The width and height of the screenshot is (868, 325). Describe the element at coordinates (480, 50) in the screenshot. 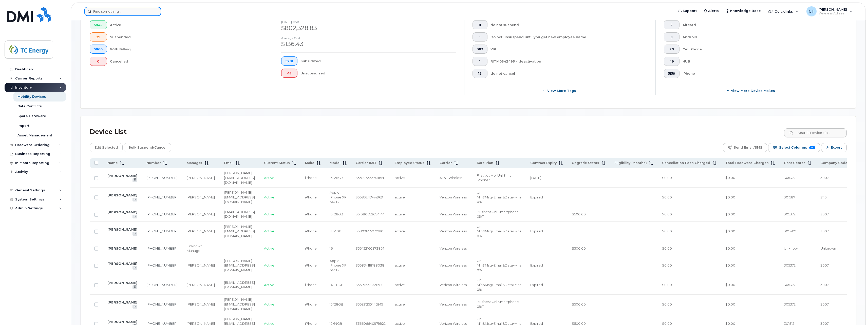

I see `span: 383` at that location.